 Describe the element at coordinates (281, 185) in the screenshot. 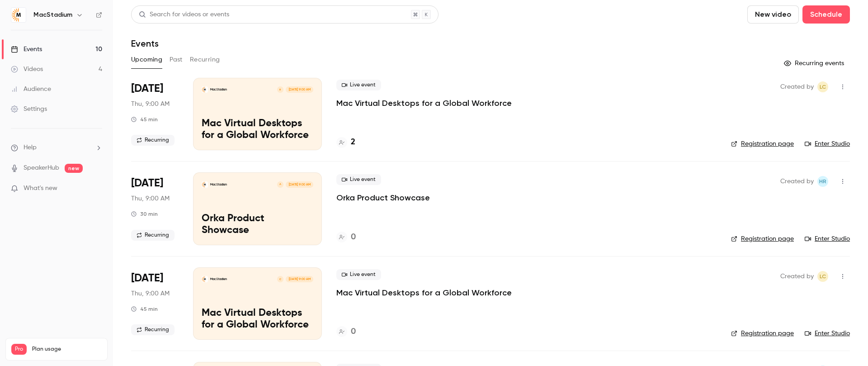

I see `div: A` at that location.